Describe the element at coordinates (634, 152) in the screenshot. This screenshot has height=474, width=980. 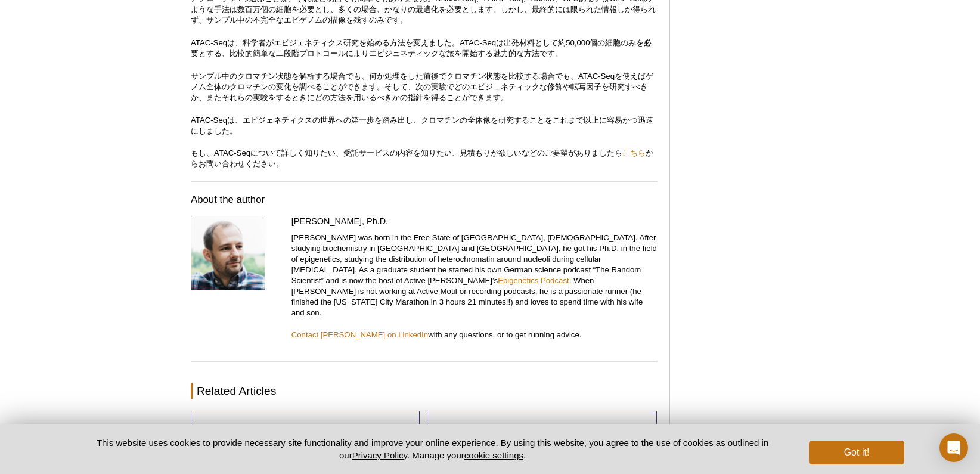
I see `a: こちら` at that location.